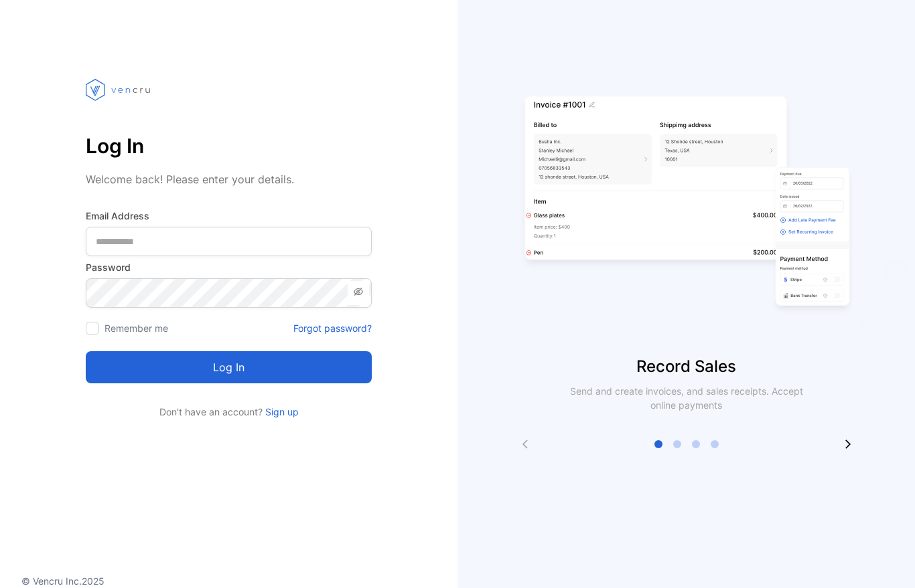 This screenshot has height=588, width=915. What do you see at coordinates (228, 412) in the screenshot?
I see `p: Don't have an account?` at bounding box center [228, 412].